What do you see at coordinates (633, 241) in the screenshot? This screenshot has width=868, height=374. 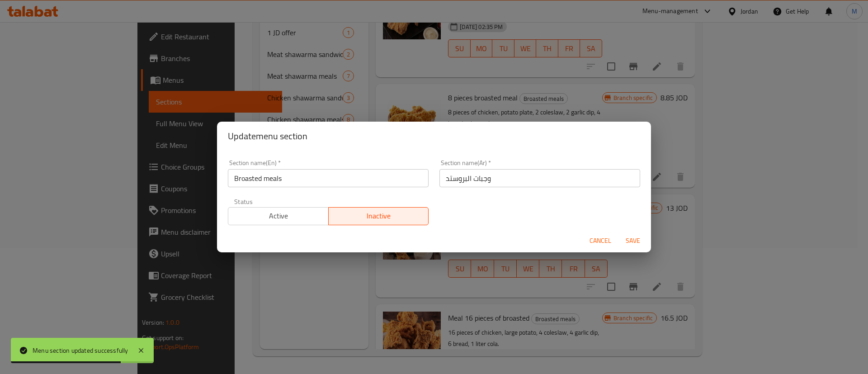 I see `button: Save` at bounding box center [633, 241].